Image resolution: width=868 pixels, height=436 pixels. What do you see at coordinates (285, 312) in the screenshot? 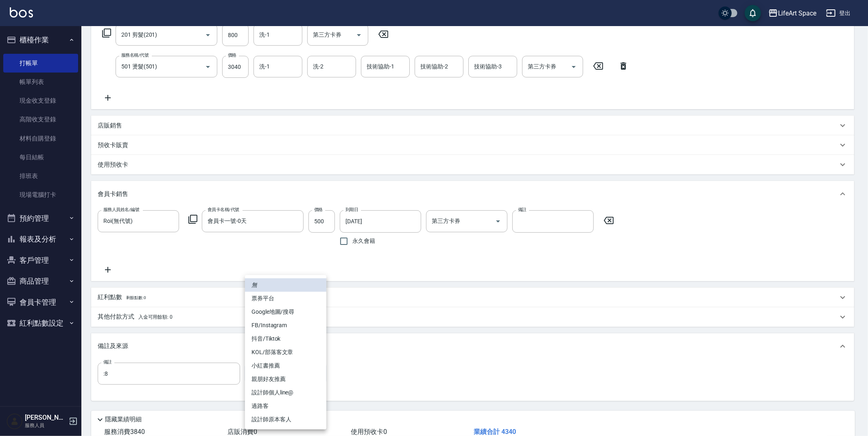
I see `li: Google地圖/搜尋` at bounding box center [285, 312].